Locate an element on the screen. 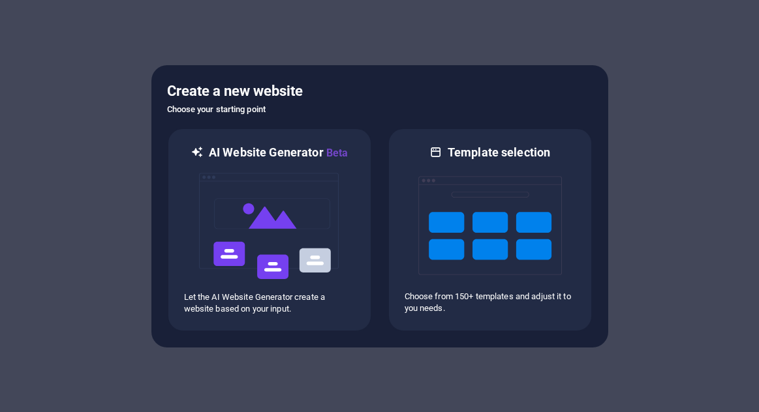 This screenshot has height=412, width=759. h6: Template selection is located at coordinates (498, 153).